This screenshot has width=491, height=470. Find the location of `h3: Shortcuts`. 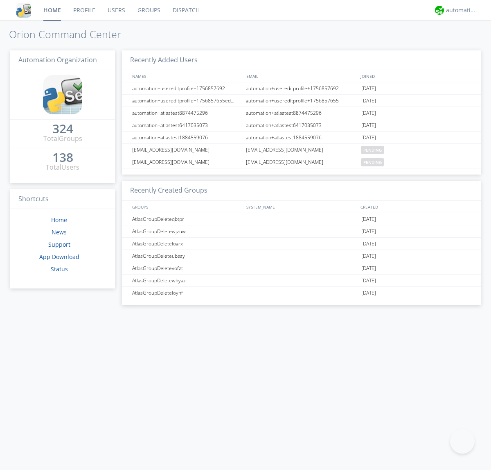

h3: Shortcuts is located at coordinates (63, 199).